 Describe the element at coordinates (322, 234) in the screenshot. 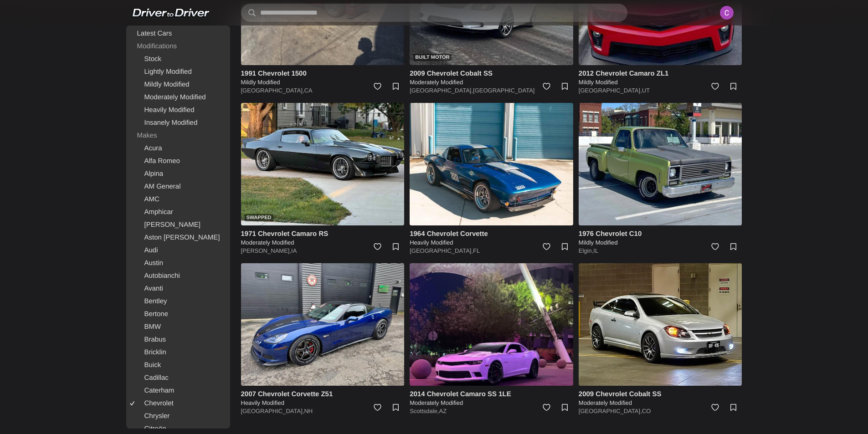

I see `h4: 1971 Chevrolet Camaro RS` at that location.